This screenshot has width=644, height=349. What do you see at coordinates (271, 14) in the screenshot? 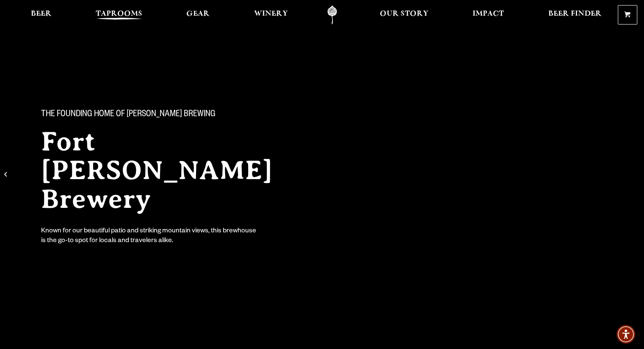
I see `span: Winery` at bounding box center [271, 14].